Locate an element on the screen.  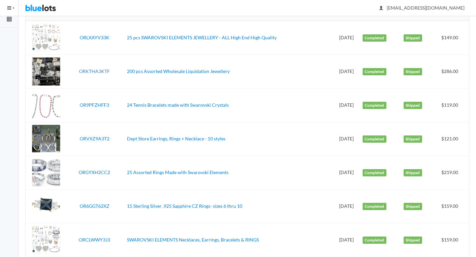
a: SWAROVSKI ELEMENTS Necklaces, Earrings, Bracelets & RINGS is located at coordinates (193, 240).